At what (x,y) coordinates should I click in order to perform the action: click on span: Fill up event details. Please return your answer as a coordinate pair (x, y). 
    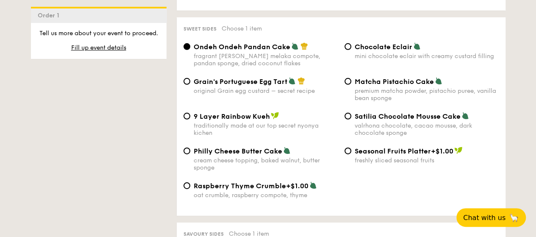
    Looking at the image, I should click on (99, 47).